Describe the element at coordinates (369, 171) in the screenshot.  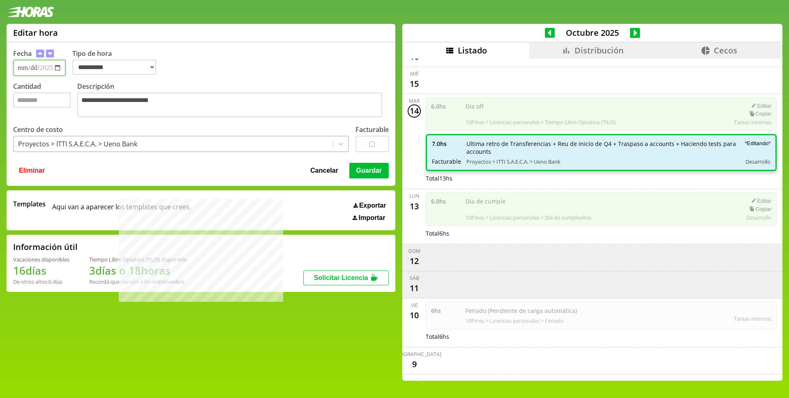
I see `button: Guardar` at that location.